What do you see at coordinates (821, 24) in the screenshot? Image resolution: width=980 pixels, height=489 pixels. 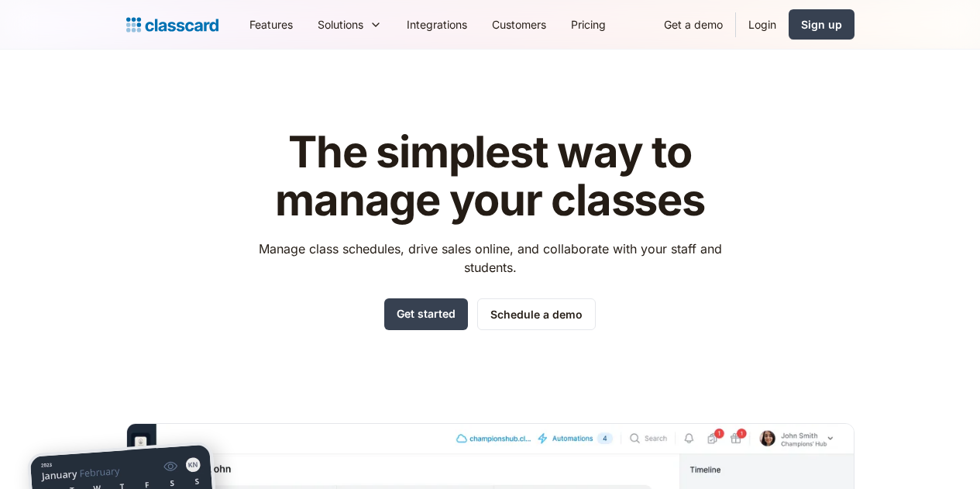 I see `a: Sign up` at bounding box center [821, 24].